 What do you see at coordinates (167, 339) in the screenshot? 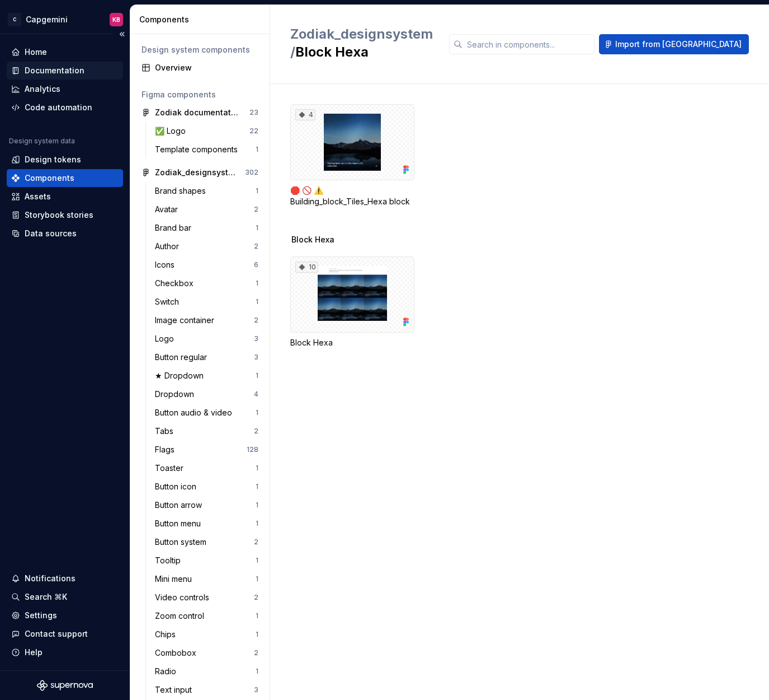
I see `div: Logo` at bounding box center [167, 339].